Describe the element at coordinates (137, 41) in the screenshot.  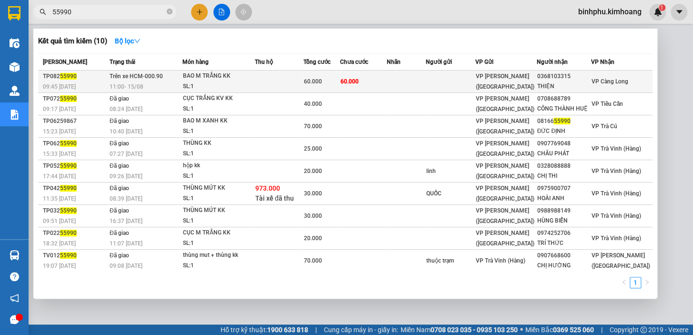
I see `span: down` at that location.